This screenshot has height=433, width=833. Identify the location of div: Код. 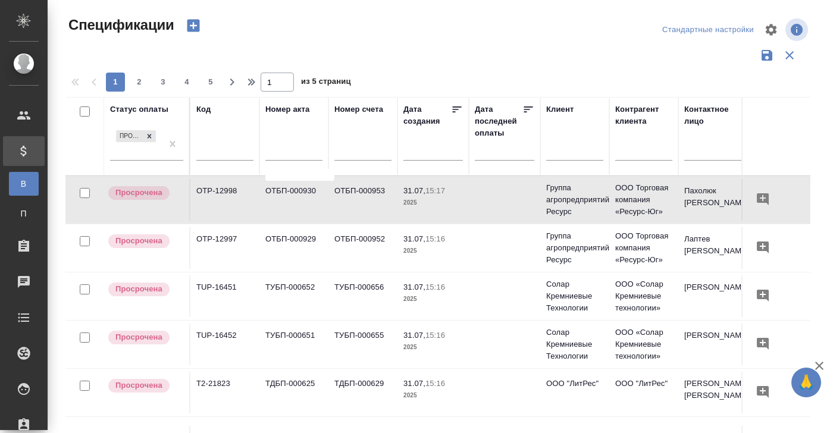
(203, 109).